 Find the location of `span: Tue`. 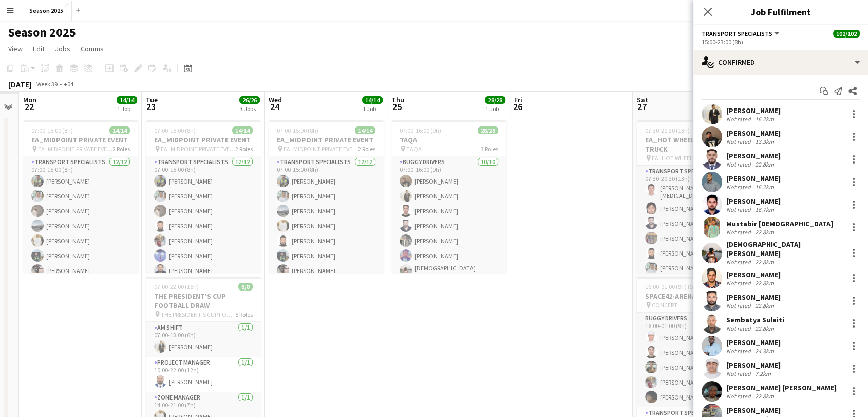

span: Tue is located at coordinates (152, 100).